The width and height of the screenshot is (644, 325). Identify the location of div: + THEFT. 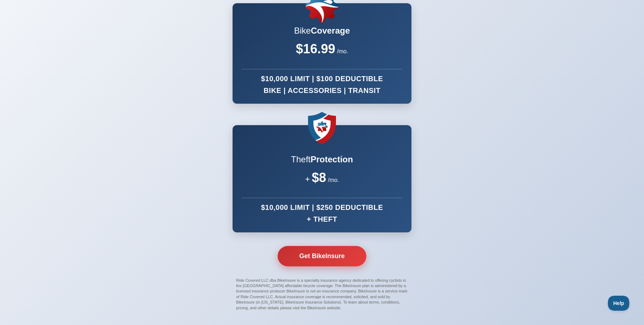
(322, 219).